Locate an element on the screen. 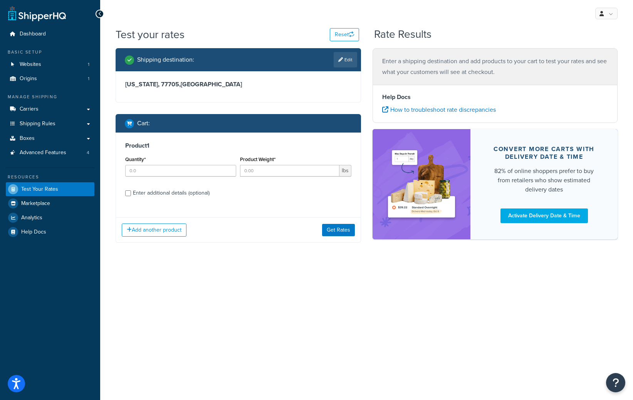 The height and width of the screenshot is (400, 633). span: Help Docs is located at coordinates (34, 232).